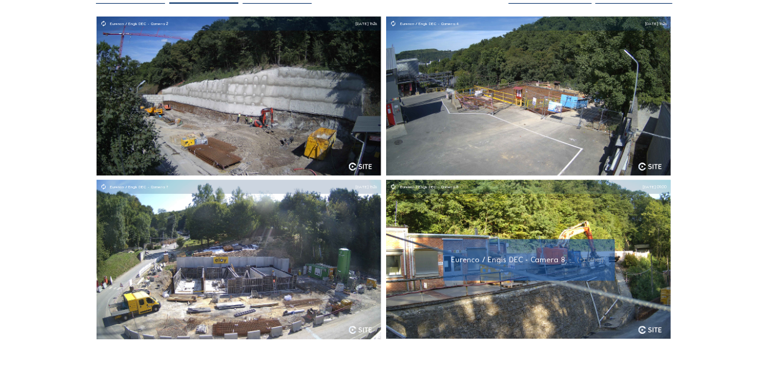 This screenshot has width=768, height=368. Describe the element at coordinates (513, 259) in the screenshot. I see `span: Eurenco / Engis DEC - Camera 8, ...` at that location.